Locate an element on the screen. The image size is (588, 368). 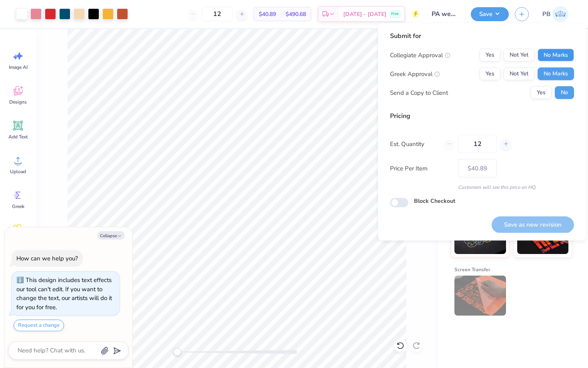
span: Add Text is located at coordinates (18, 137).